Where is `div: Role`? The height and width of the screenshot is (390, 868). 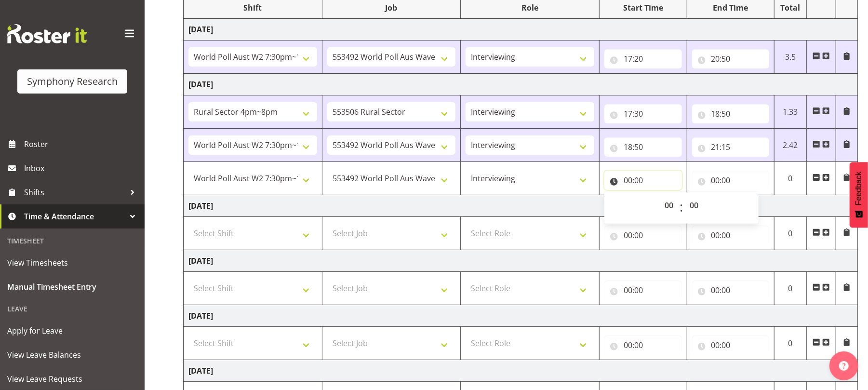
div: Role is located at coordinates (530, 8).